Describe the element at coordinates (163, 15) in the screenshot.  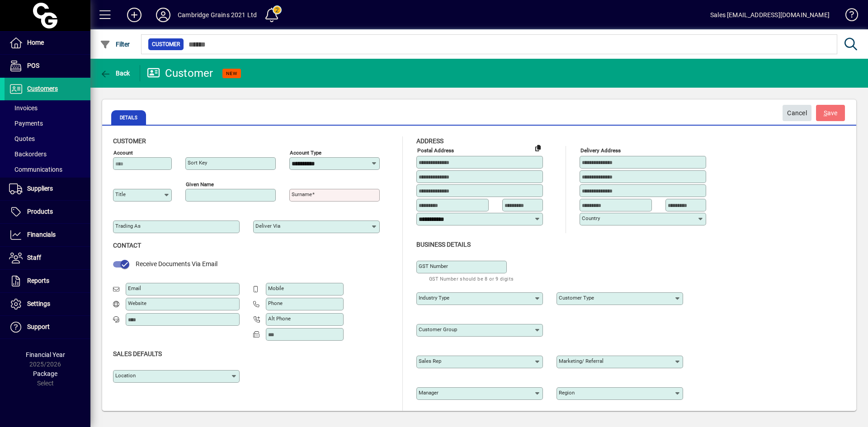
I see `button: Profile` at that location.